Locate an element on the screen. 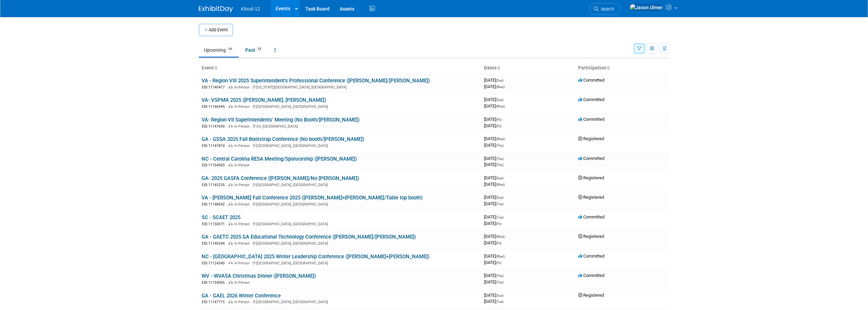 This screenshot has width=868, height=310. span: EID: 11147690 is located at coordinates (215, 126).